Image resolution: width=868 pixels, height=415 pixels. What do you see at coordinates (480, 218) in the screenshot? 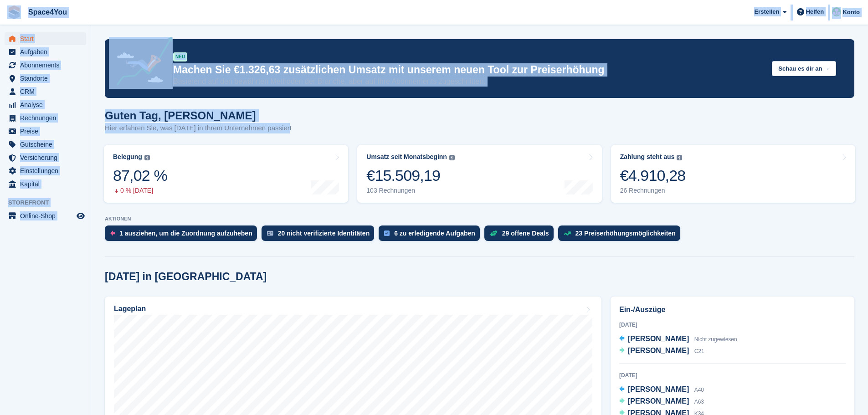
I see `p: AKTIONEN` at bounding box center [480, 218].